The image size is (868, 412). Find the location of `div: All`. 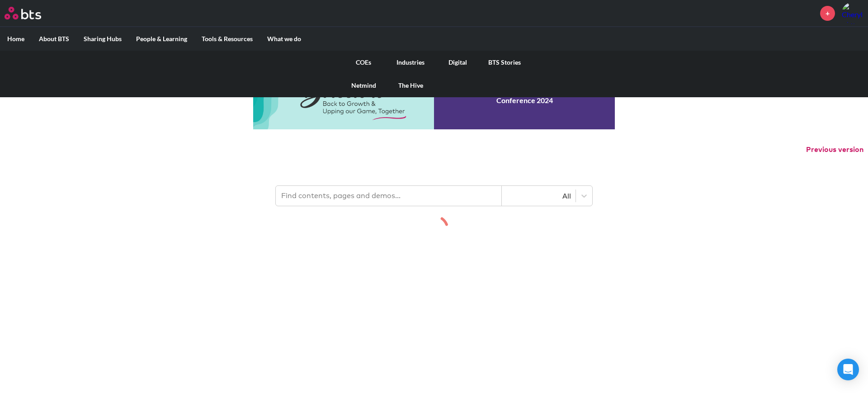

div: All is located at coordinates (539, 196).